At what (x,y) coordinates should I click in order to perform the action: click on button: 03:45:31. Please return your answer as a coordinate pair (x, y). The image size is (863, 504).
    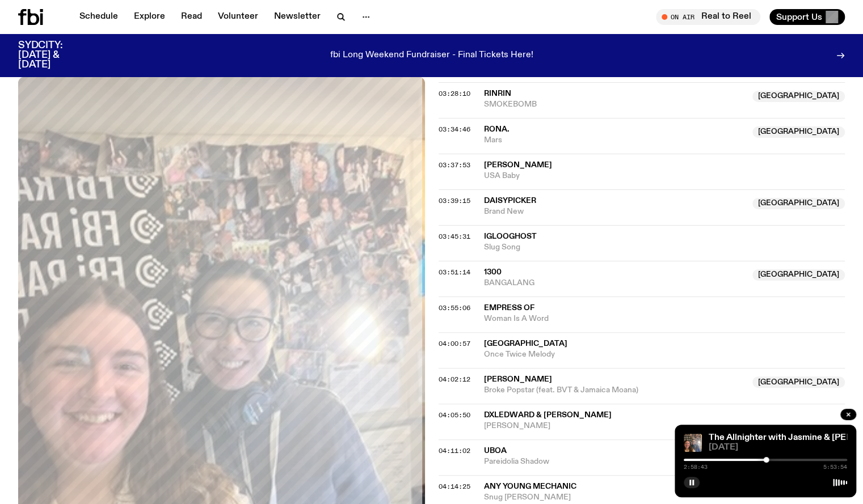
    Looking at the image, I should click on (454, 236).